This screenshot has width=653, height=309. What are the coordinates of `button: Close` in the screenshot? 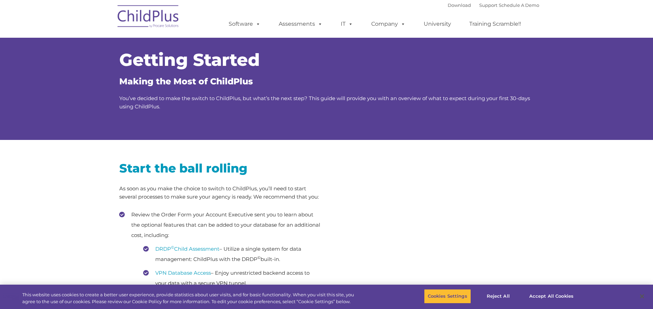 It's located at (642, 296).